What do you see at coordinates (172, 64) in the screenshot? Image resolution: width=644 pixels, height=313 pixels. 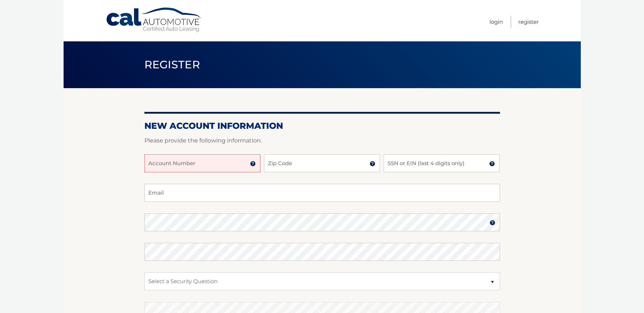 I see `span: Register` at bounding box center [172, 64].